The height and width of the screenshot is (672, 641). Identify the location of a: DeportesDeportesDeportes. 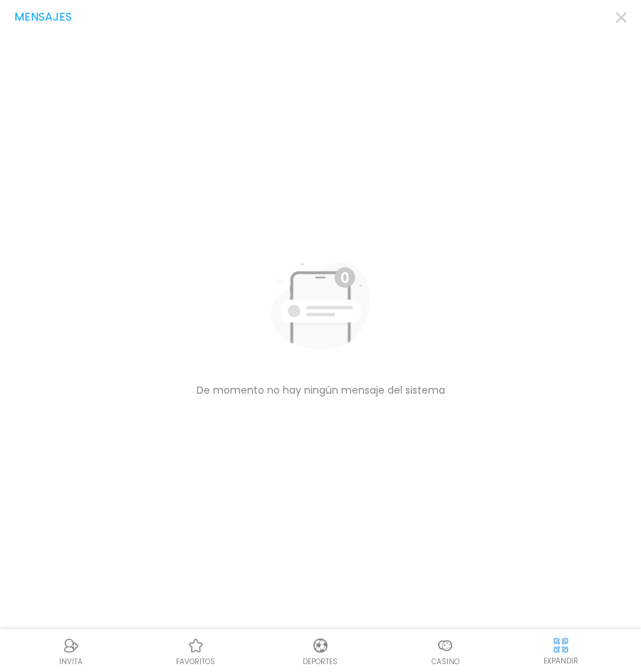
(320, 651).